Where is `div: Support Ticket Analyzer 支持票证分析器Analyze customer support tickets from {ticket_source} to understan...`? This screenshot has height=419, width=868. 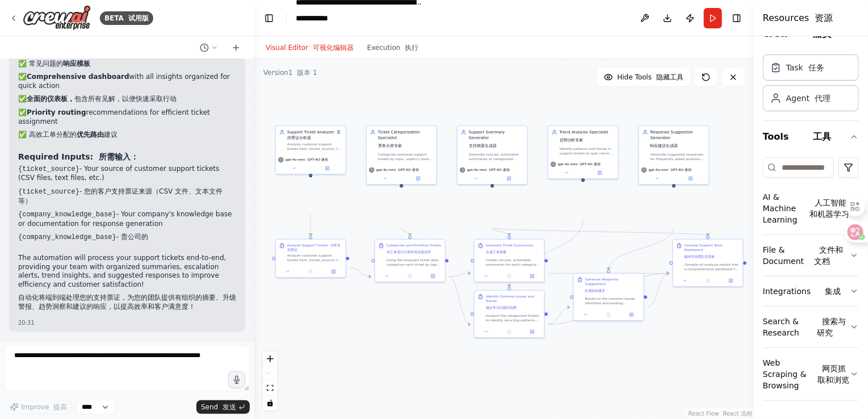 div: Support Ticket Analyzer 支持票证分析器Analyze customer support tickets from {ticket_source} to understan... is located at coordinates (311, 150).